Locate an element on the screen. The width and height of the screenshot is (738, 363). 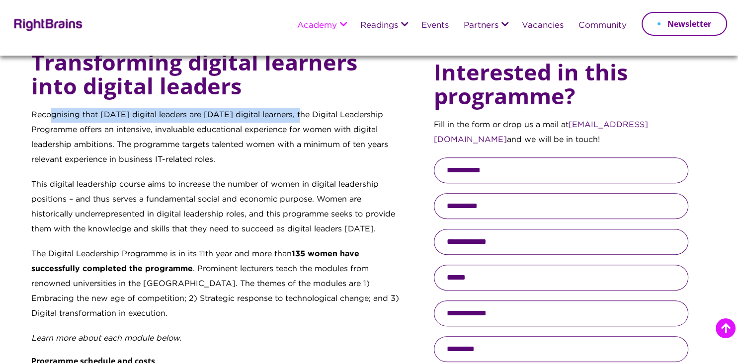
strong: 135 women have successfully completed the programme is located at coordinates (195, 261).